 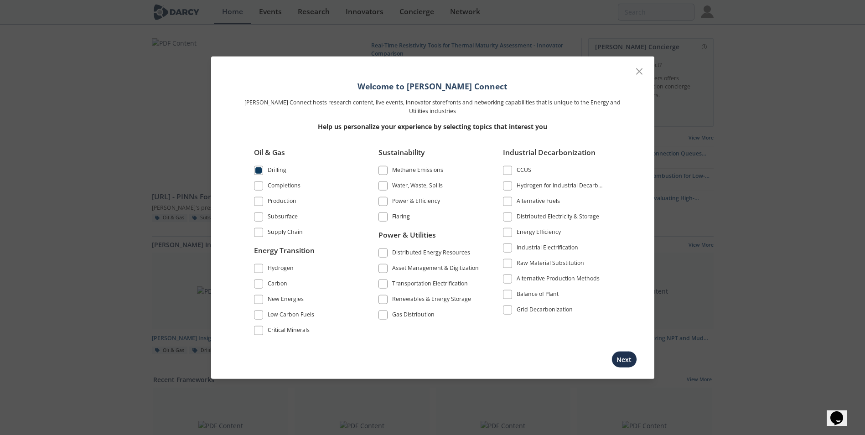 I want to click on div: Carbon, so click(x=277, y=285).